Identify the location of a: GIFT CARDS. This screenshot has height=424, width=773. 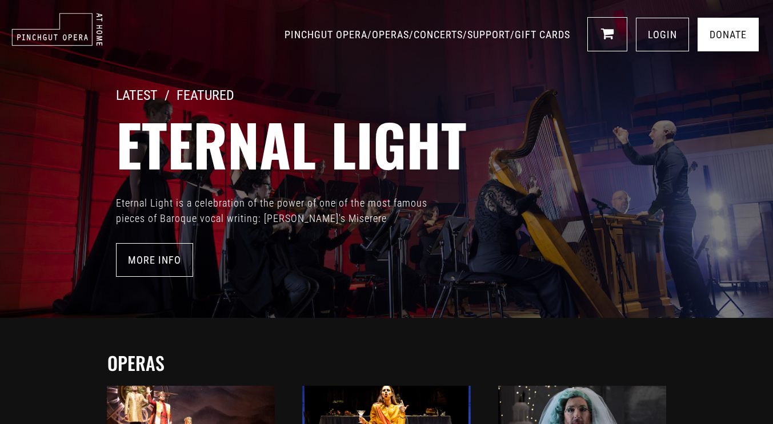
(542, 34).